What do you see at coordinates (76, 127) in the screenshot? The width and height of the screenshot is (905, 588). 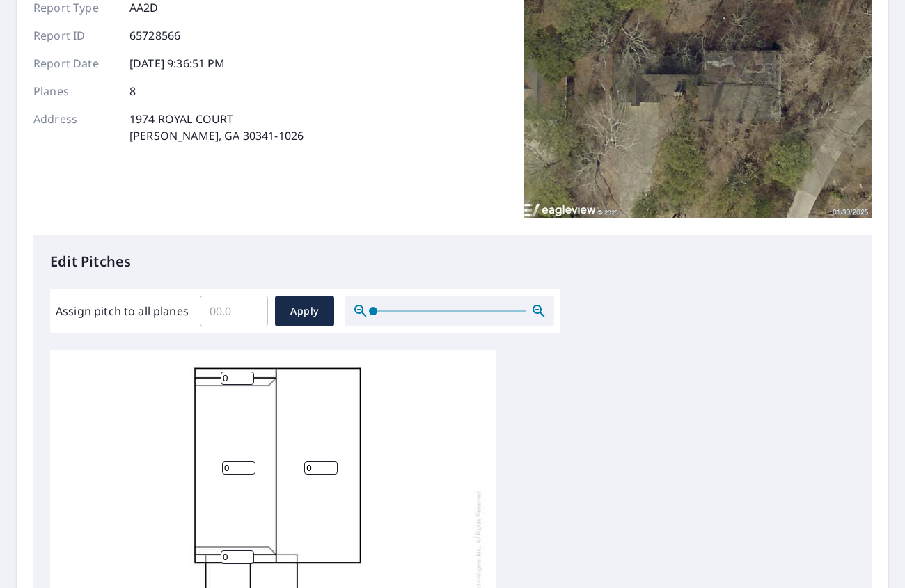 I see `p: Address` at bounding box center [76, 127].